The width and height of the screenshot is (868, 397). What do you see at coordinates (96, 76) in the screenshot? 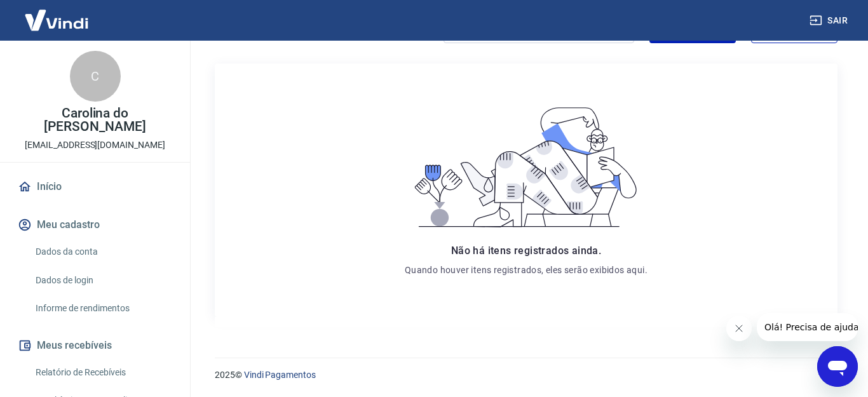
I see `div: C` at bounding box center [96, 76].